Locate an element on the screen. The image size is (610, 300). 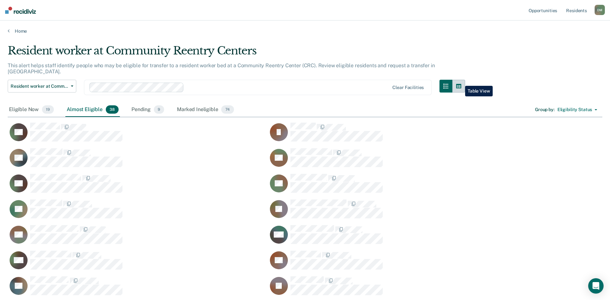
div: CaseloadOpportunityCell-100072 is located at coordinates (138, 187).